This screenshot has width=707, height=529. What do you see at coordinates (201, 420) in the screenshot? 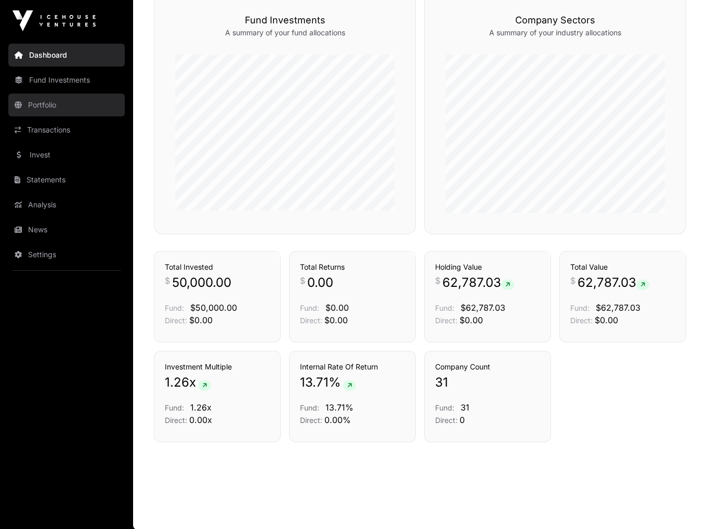
I see `span: 0.00x` at bounding box center [201, 420].